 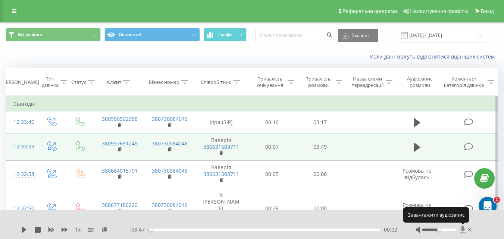 What do you see at coordinates (30, 35) in the screenshot?
I see `span: Всі дзвінки` at bounding box center [30, 35].